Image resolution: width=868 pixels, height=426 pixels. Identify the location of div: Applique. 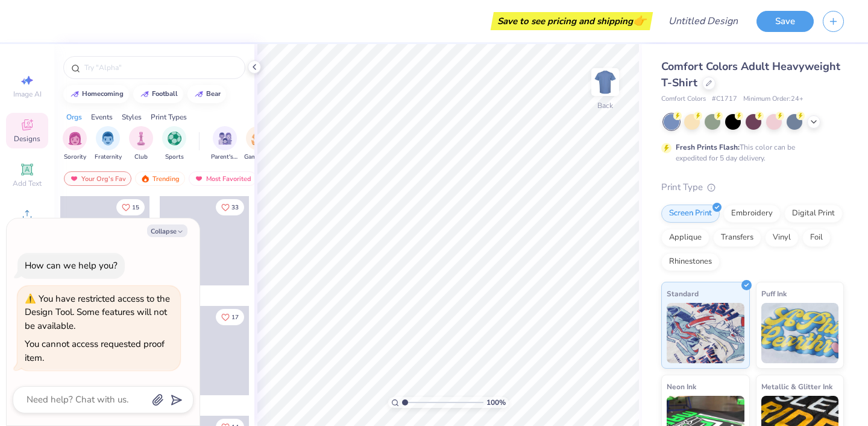
(685, 238).